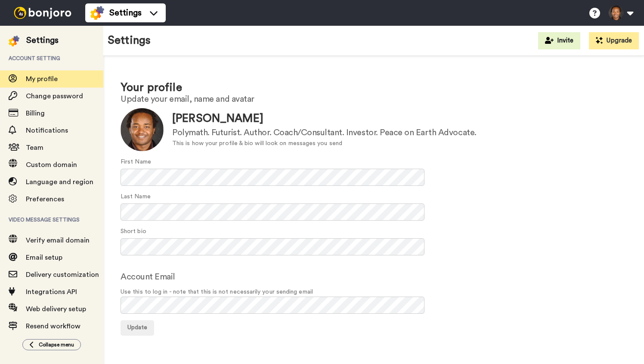  I want to click on span: Use this to log in - note that this is not necessarily your sending email, so click(374, 292).